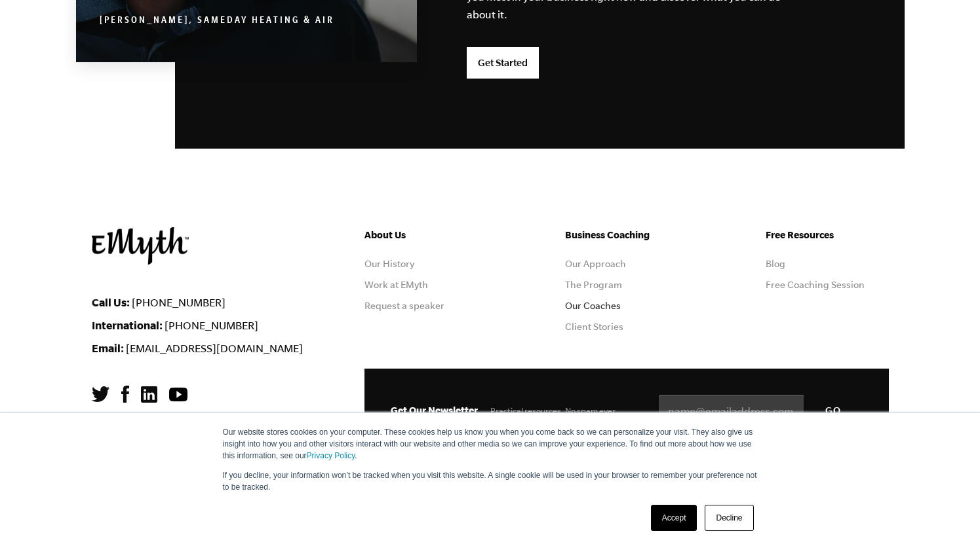  What do you see at coordinates (833, 411) in the screenshot?
I see `input: GO` at bounding box center [833, 411].